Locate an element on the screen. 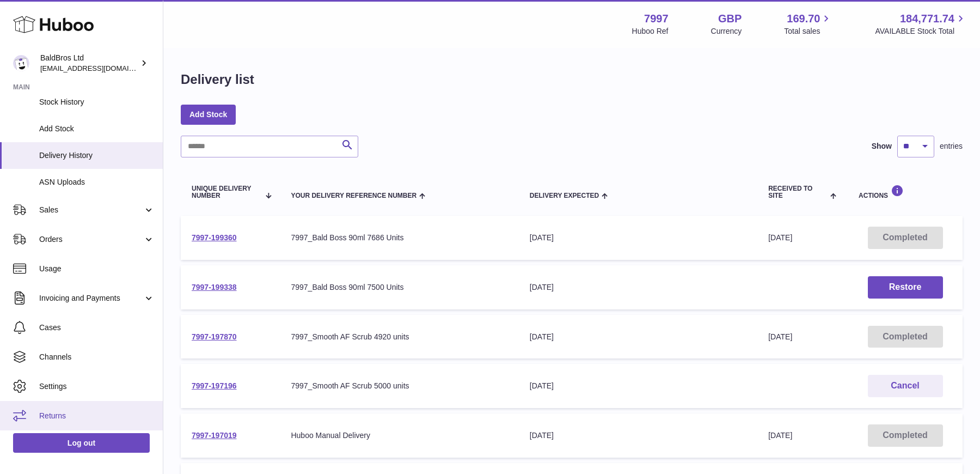 Image resolution: width=980 pixels, height=474 pixels. label: Show is located at coordinates (882, 146).